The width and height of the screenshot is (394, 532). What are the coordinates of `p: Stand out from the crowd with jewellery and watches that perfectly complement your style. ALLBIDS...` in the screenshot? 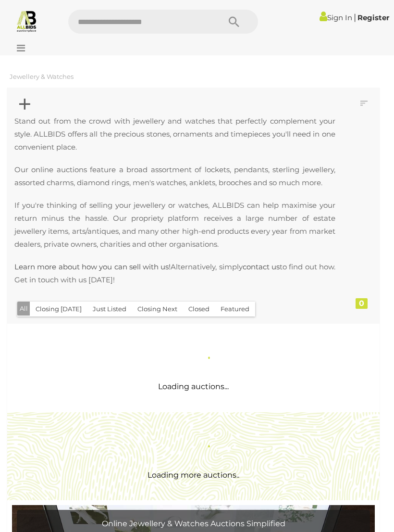 It's located at (175, 134).